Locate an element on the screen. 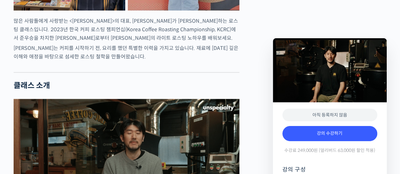 The image size is (400, 174). span: 홈 is located at coordinates (22, 134).